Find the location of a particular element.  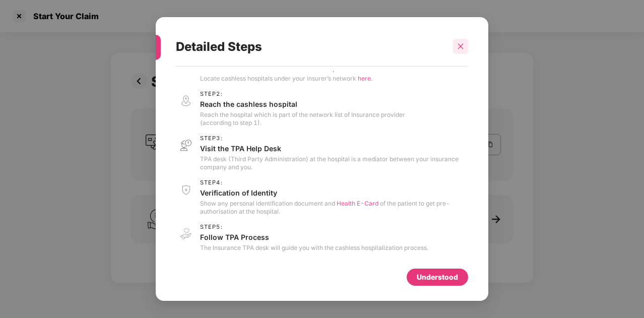

div: Detailed Steps is located at coordinates (310, 47).